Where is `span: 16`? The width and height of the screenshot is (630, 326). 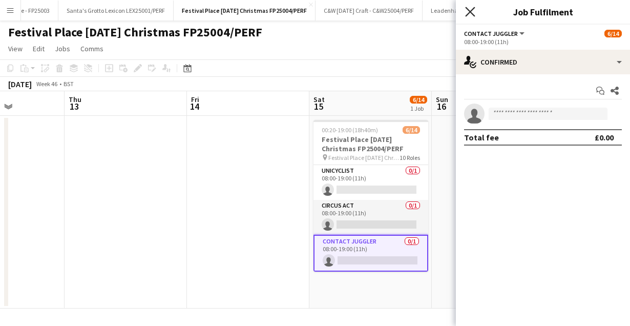 span: 16 is located at coordinates (441, 106).